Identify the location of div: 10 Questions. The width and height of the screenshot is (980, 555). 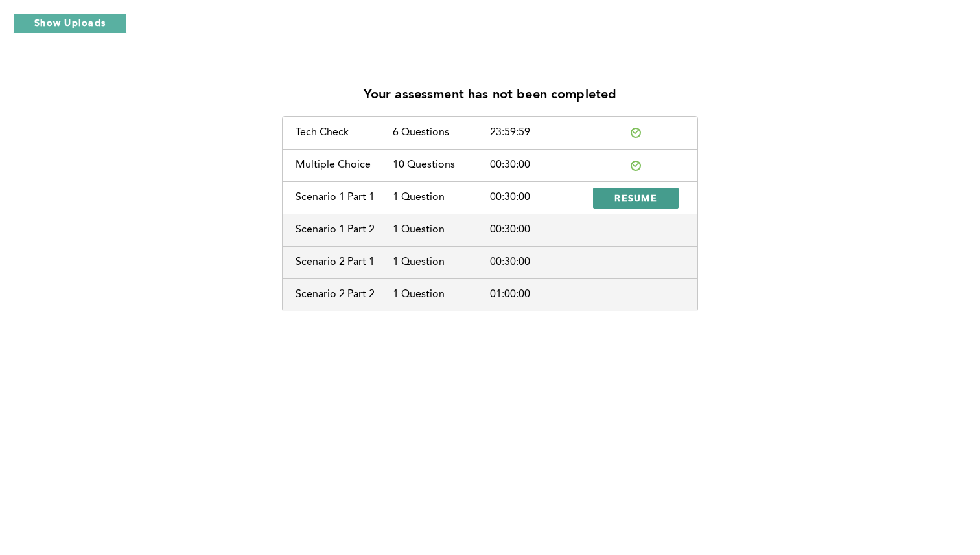
(442, 165).